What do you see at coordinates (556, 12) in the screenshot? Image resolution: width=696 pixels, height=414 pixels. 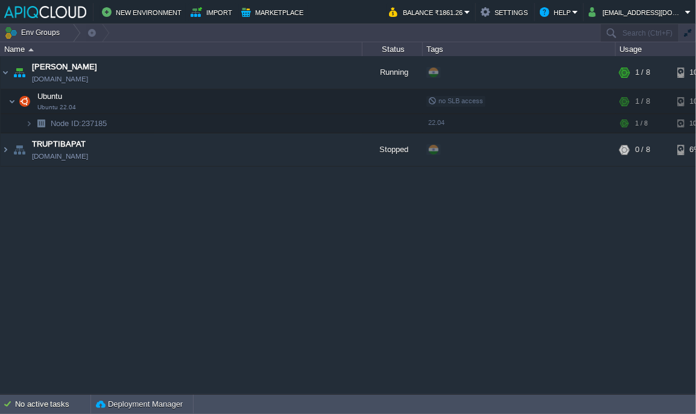 I see `button: Help` at bounding box center [556, 12].